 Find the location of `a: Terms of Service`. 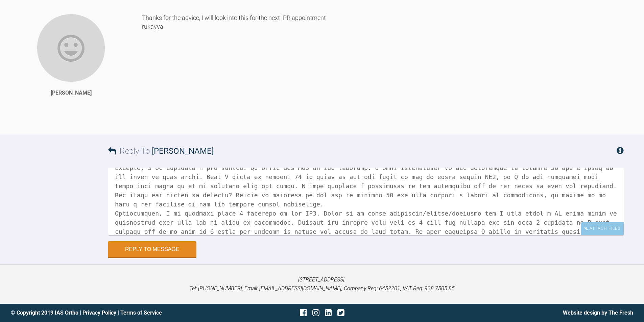

a: Terms of Service is located at coordinates (141, 312).